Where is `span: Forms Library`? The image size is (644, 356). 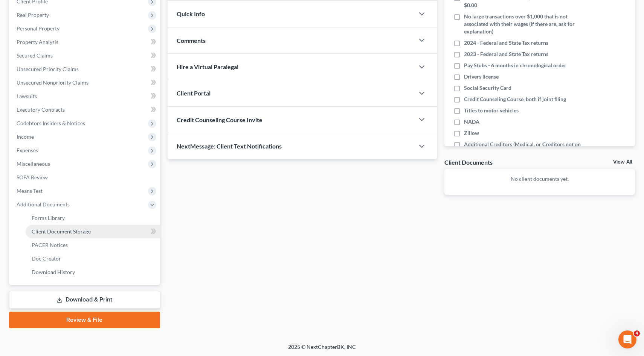 span: Forms Library is located at coordinates (48, 218).